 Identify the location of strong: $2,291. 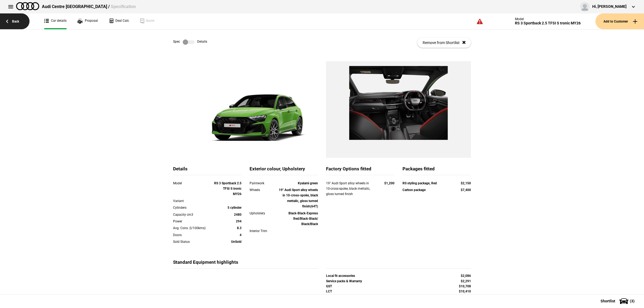
(466, 281).